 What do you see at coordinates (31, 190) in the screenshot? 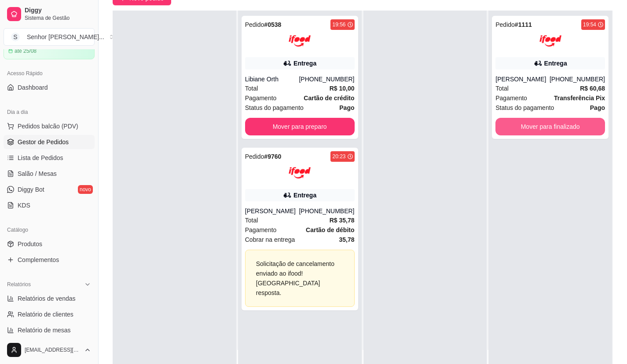
I see `span: Diggy Bot` at bounding box center [31, 190].